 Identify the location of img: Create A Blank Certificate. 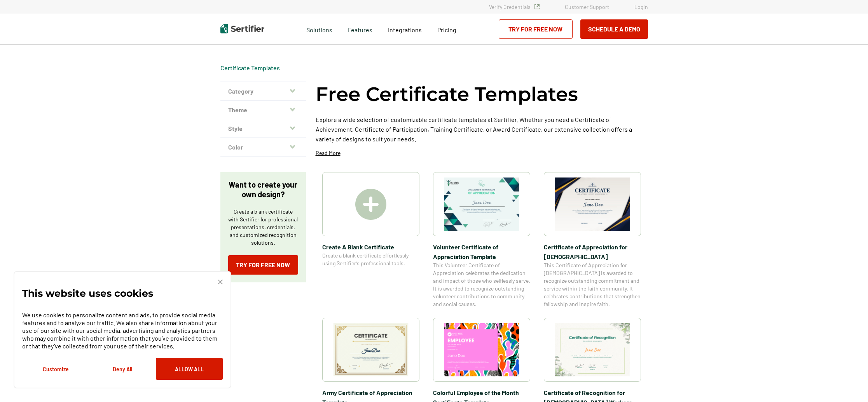
(371, 204).